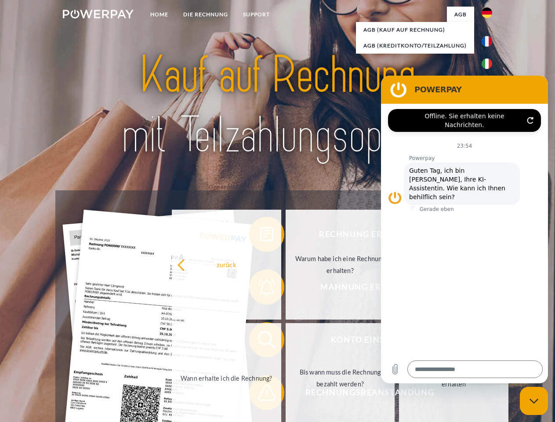  What do you see at coordinates (415, 46) in the screenshot?
I see `a: AGB (Kreditkonto/Teilzahlung)` at bounding box center [415, 46].